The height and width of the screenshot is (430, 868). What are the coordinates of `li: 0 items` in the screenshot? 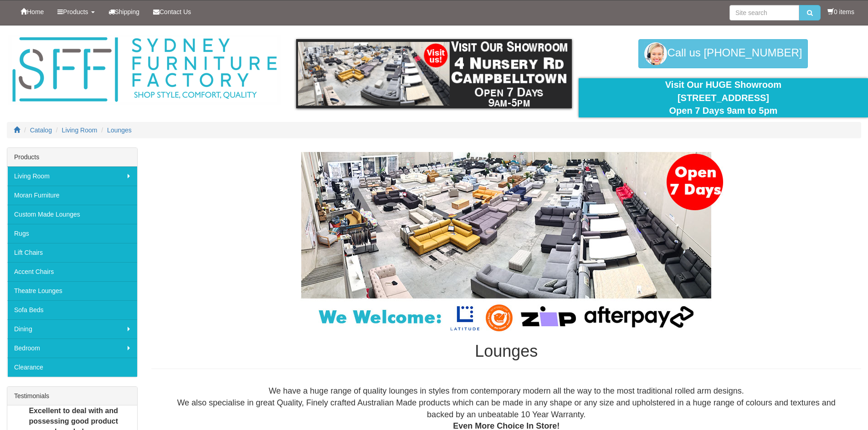 It's located at (841, 12).